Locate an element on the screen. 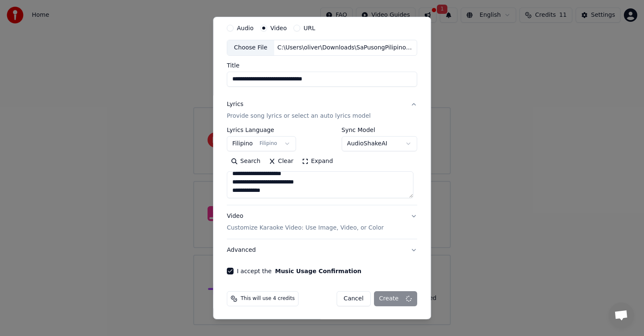 The width and height of the screenshot is (644, 336). button: I accept the is located at coordinates (318, 272).